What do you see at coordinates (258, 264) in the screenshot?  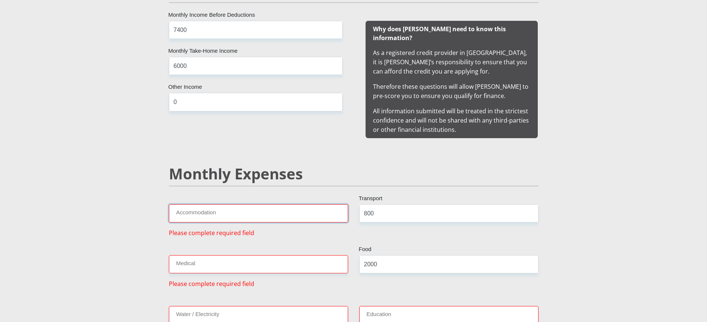 I see `input: Expenses - Medical` at bounding box center [258, 264].